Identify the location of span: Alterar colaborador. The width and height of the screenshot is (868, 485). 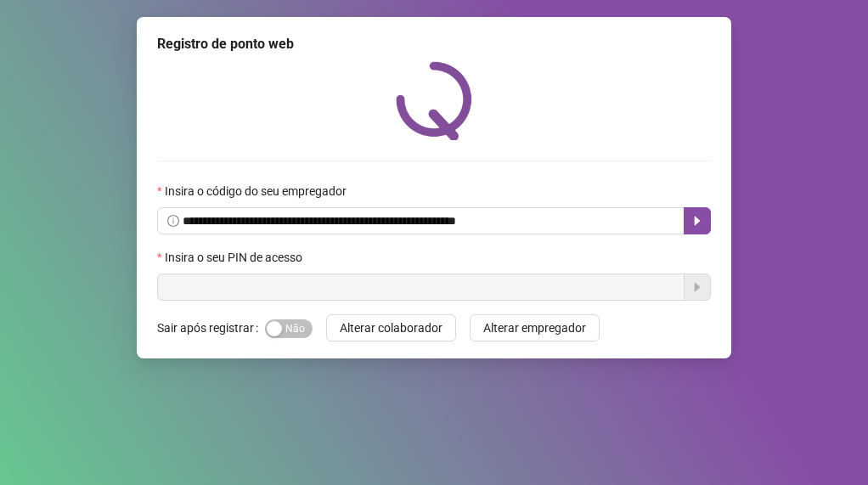
(391, 328).